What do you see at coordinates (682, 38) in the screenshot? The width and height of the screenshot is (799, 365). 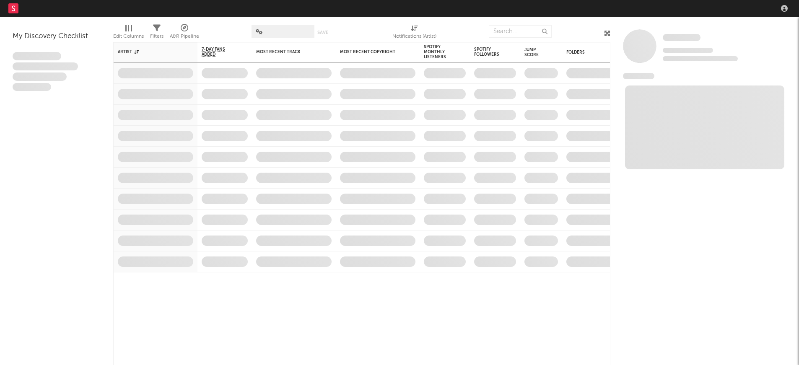 I see `a: Some Artist` at bounding box center [682, 38].